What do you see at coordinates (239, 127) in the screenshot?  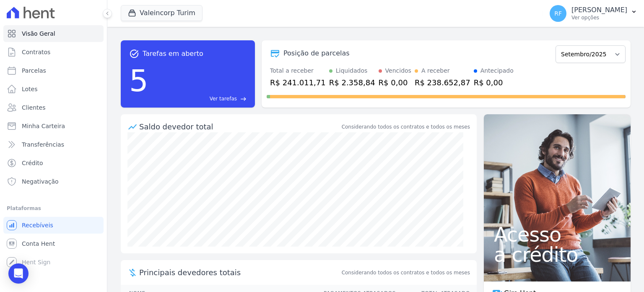 I see `div: Saldo devedor total` at bounding box center [239, 127].